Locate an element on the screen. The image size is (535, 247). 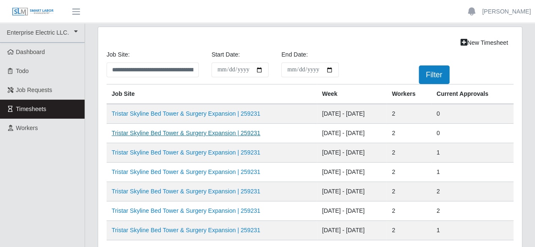
th: Current Approvals is located at coordinates (472, 94).